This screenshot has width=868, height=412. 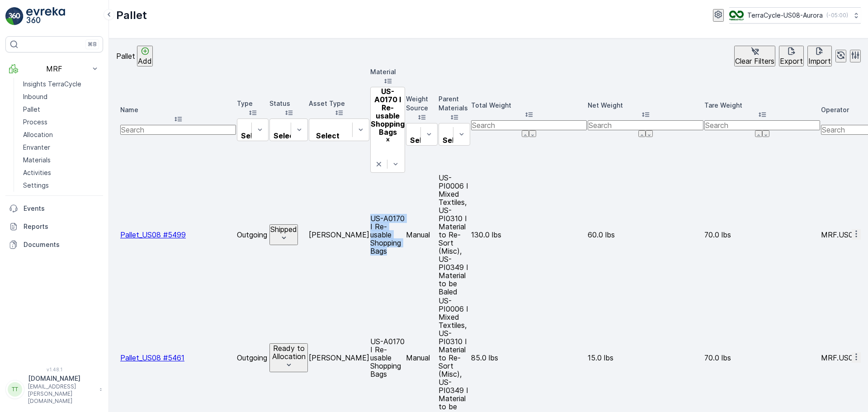 I want to click on button: Export, so click(x=791, y=56).